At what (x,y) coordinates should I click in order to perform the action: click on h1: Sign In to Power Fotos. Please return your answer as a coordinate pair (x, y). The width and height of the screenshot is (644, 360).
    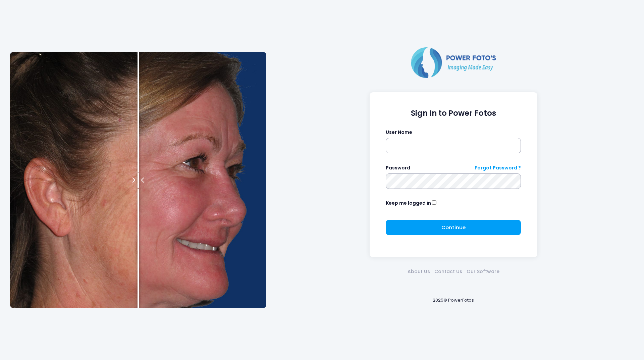
    Looking at the image, I should click on (453, 113).